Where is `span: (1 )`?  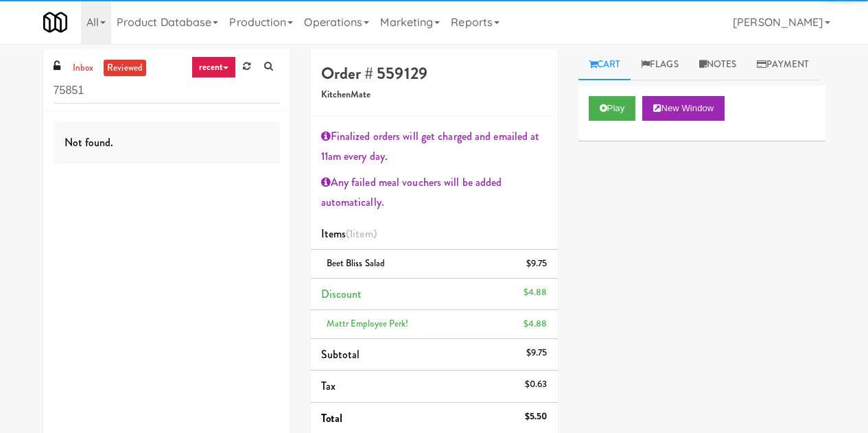
span: (1 ) is located at coordinates (361, 233).